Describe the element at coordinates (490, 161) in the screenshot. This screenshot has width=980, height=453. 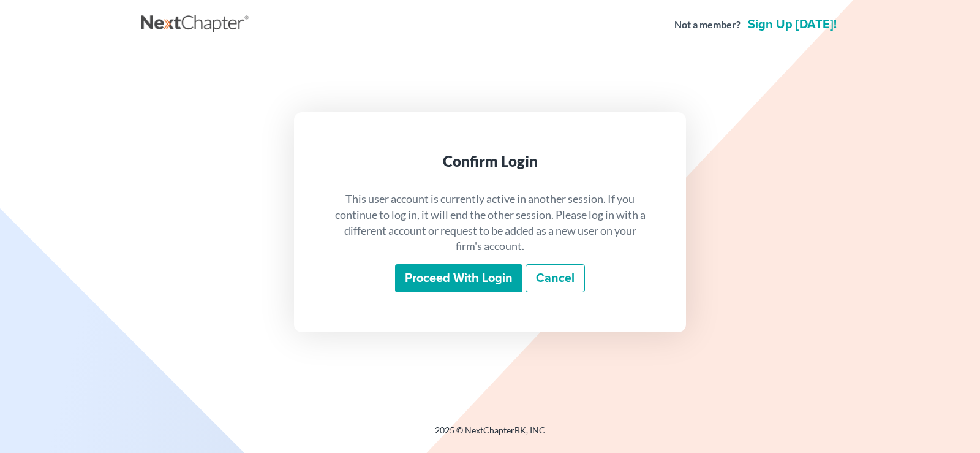
I see `div: Confirm Login` at that location.